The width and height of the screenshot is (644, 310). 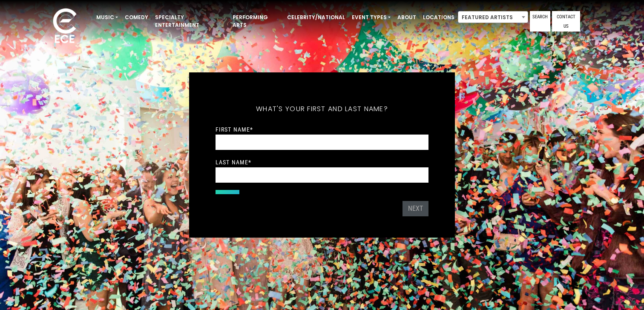 What do you see at coordinates (439, 17) in the screenshot?
I see `a: Locations` at bounding box center [439, 17].